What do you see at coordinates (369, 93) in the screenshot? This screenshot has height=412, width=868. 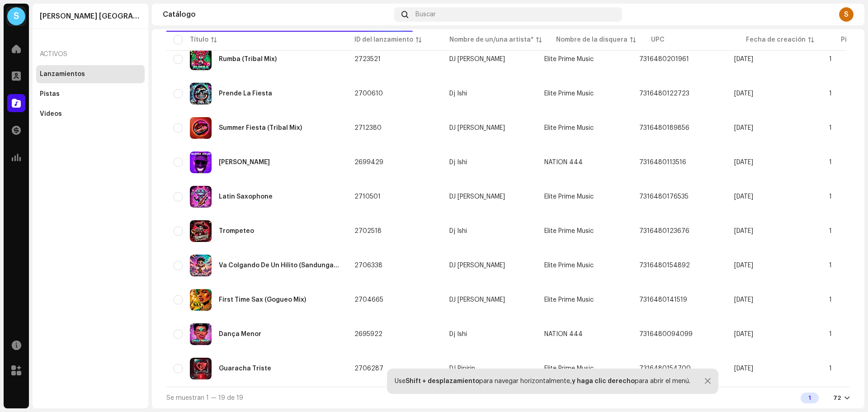 I see `span: 2700610` at bounding box center [369, 93].